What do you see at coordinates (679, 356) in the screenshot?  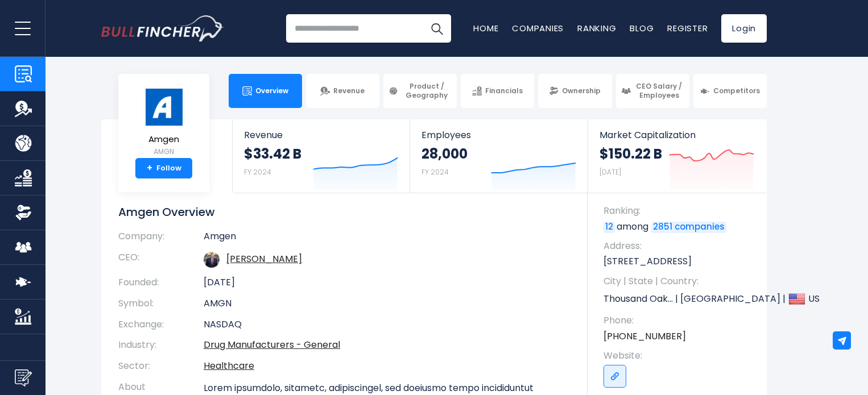 I see `span: Website:` at bounding box center [679, 356].